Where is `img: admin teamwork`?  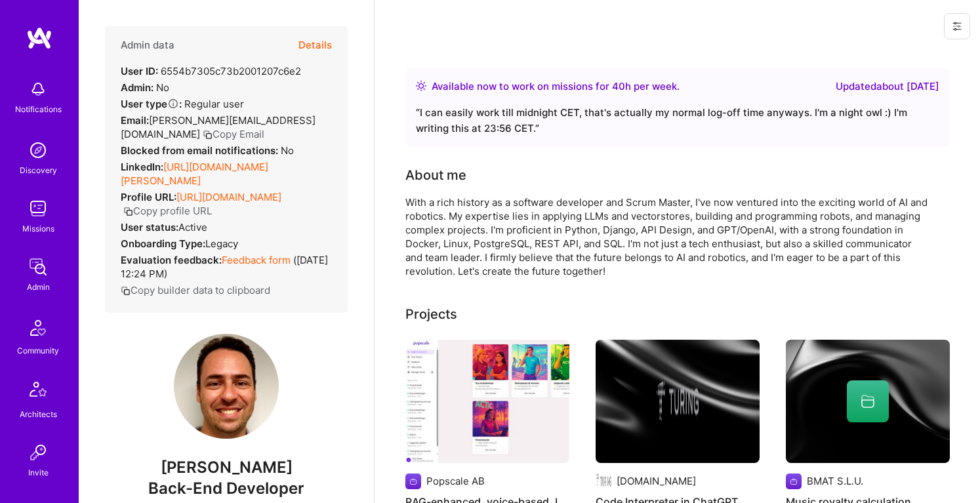 img: admin teamwork is located at coordinates (38, 267).